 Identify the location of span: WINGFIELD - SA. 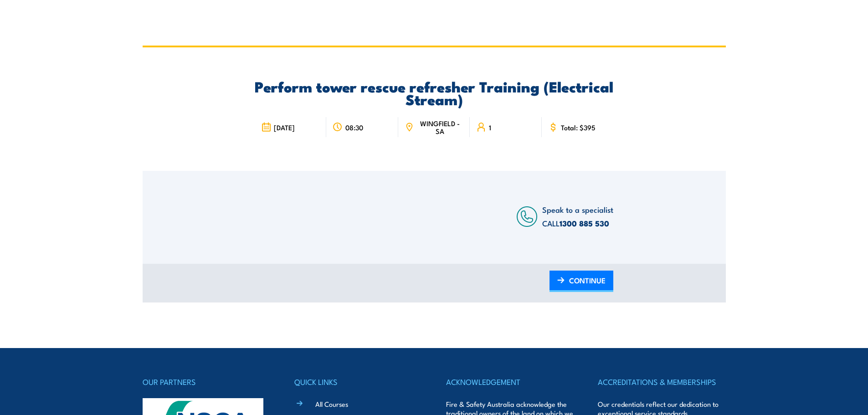
(440, 127).